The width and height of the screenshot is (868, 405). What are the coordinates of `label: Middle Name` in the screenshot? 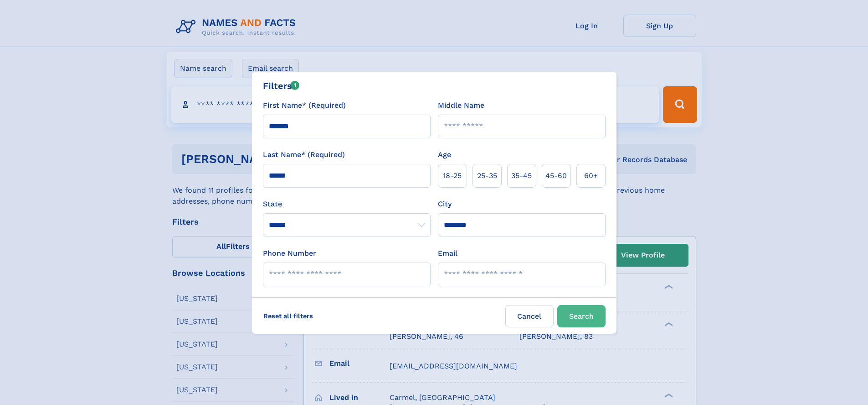 It's located at (462, 105).